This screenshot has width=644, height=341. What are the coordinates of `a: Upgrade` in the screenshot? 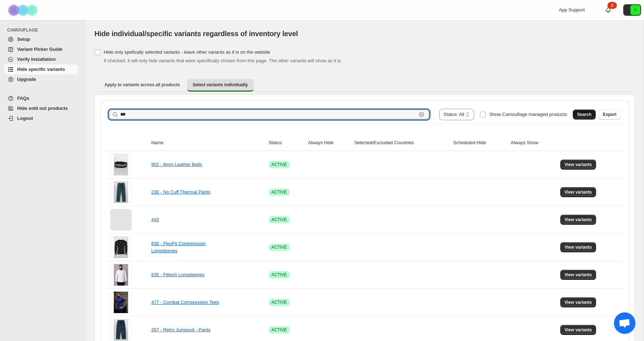 It's located at (41, 79).